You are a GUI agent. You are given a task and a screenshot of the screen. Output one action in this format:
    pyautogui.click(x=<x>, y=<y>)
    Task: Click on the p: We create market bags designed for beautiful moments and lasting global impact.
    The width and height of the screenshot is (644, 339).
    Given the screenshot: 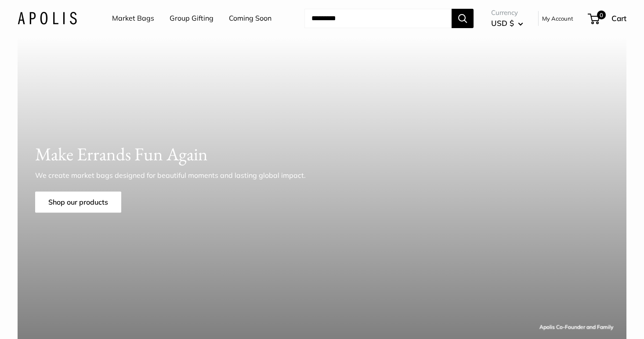 What is the action you would take?
    pyautogui.click(x=178, y=176)
    